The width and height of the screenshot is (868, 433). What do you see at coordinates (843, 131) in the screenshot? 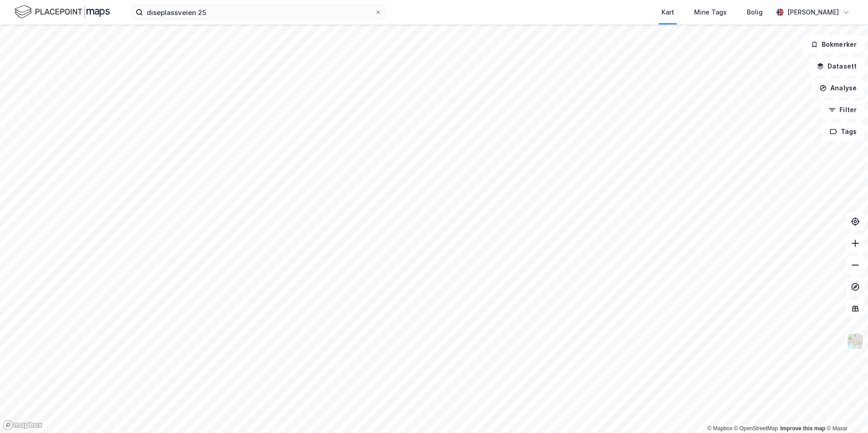
I see `button: Tags` at bounding box center [843, 131].